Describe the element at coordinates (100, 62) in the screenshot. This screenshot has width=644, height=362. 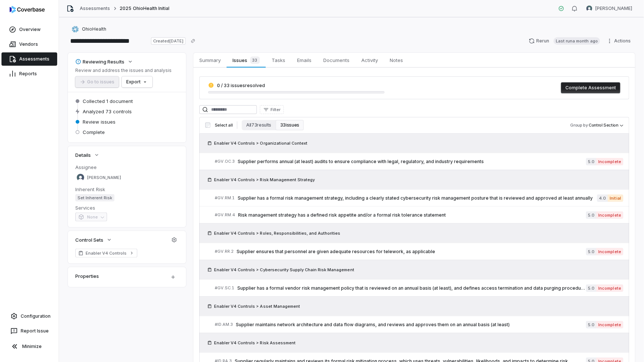
I see `div: Reviewing Results` at that location.